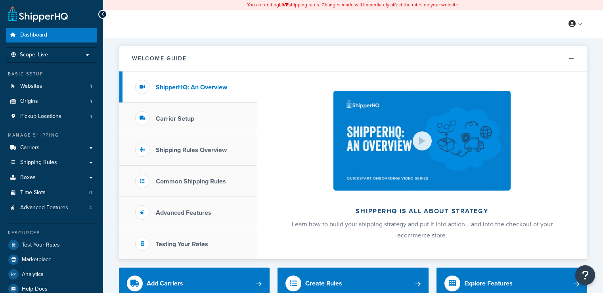  I want to click on h2: ShipperHQ is all about strategy, so click(422, 211).